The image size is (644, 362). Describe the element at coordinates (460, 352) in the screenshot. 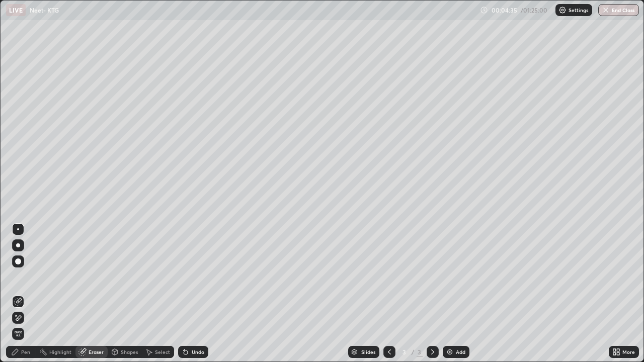

I see `div: Add` at that location.